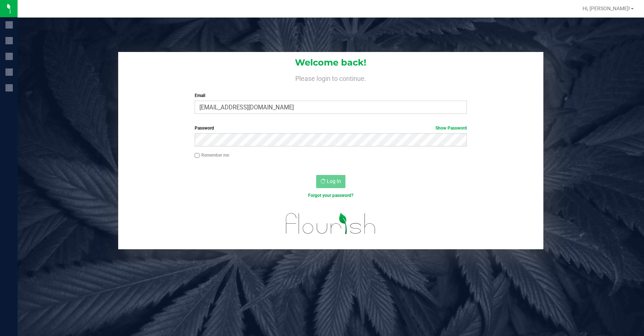 The image size is (644, 336). Describe the element at coordinates (451, 128) in the screenshot. I see `a: Show Password` at that location.